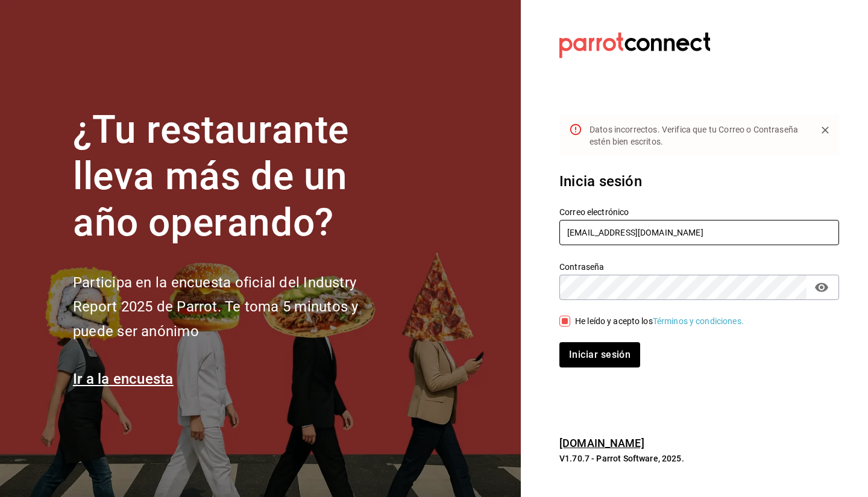 The height and width of the screenshot is (497, 868). What do you see at coordinates (822, 288) in the screenshot?
I see `button: passwordField` at bounding box center [822, 288].